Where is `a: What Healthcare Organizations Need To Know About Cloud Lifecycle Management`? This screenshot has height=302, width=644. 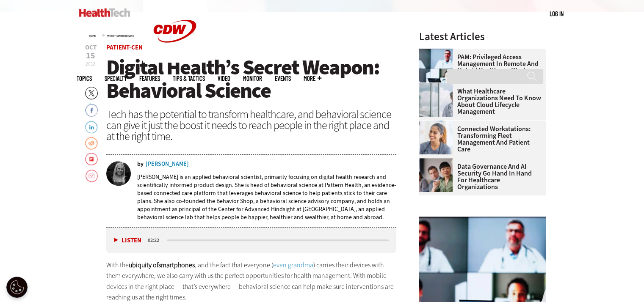 a: What Healthcare Organizations Need To Know About Cloud Lifecycle Management is located at coordinates (480, 102).